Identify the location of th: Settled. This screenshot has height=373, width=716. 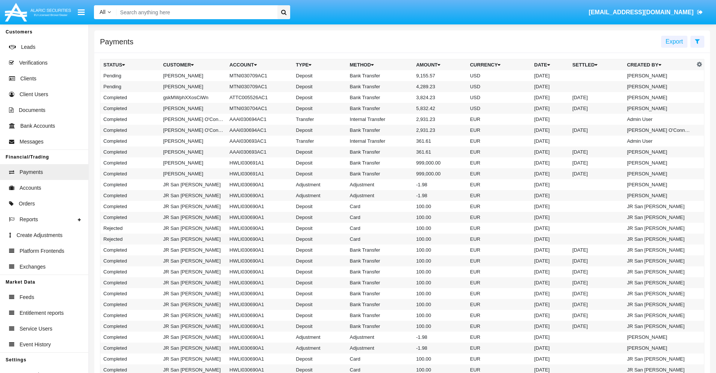
(596, 65).